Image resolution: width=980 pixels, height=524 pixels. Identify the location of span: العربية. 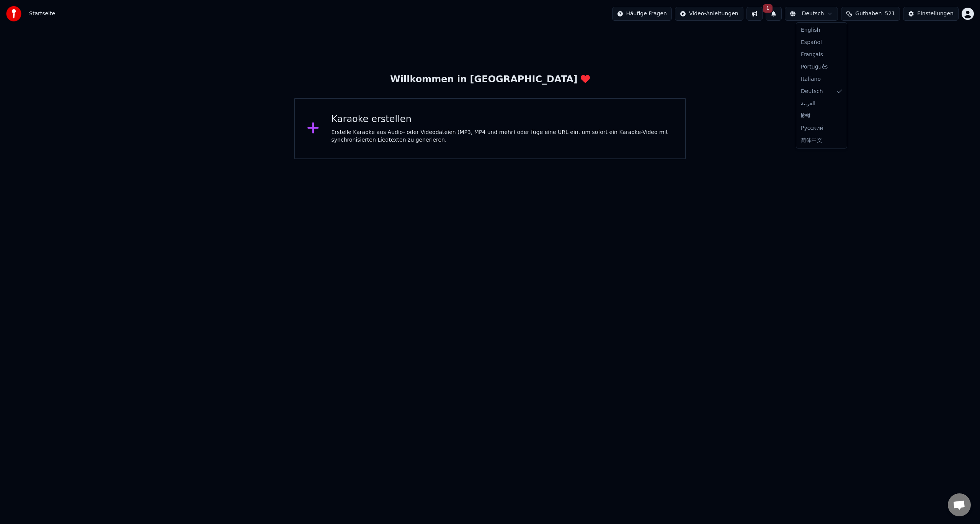
(808, 104).